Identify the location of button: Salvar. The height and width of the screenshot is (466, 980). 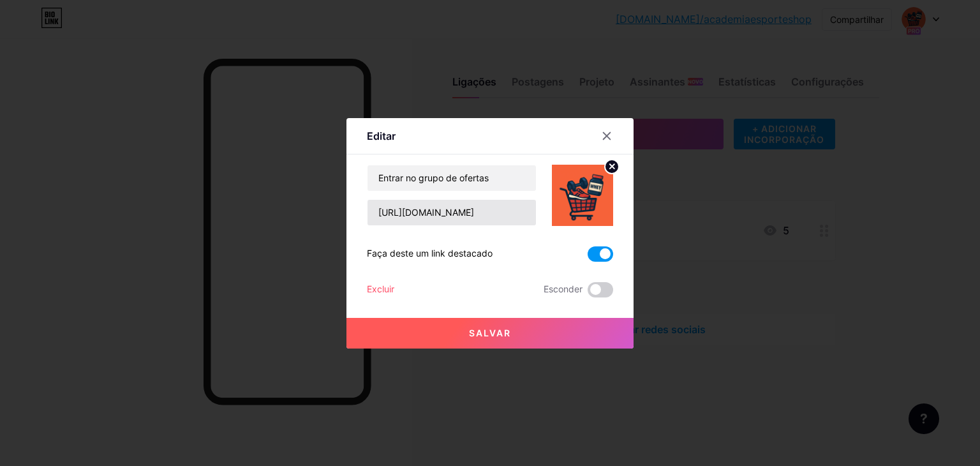
(490, 333).